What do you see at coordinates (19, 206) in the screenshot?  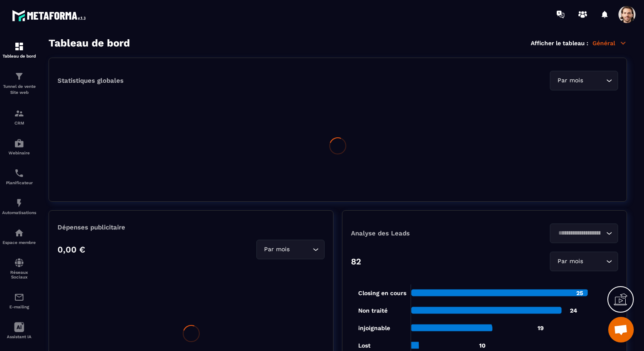 I see `a: automationsautomationsAutomatisations` at bounding box center [19, 206].